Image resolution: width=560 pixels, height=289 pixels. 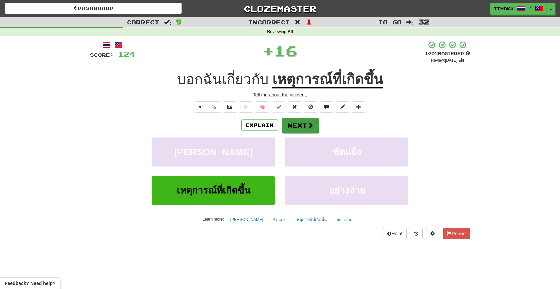 What do you see at coordinates (279, 107) in the screenshot?
I see `button: Set this sentence to 100% Mastered (alt+m)` at bounding box center [279, 107].